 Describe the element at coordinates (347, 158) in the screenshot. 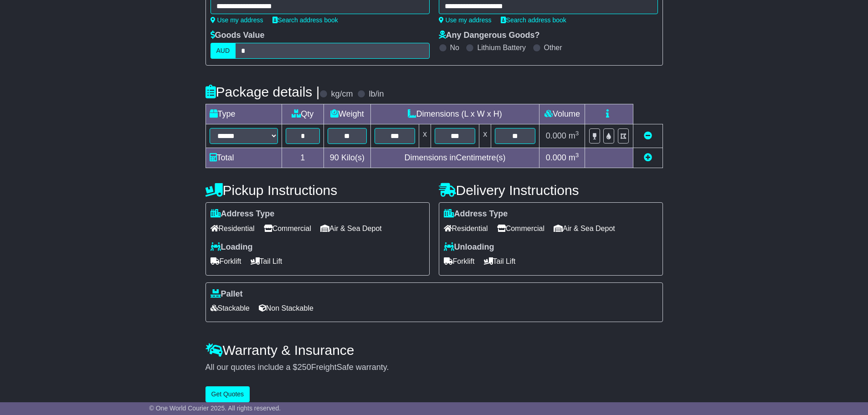

I see `td: Kilo(s)` at that location.